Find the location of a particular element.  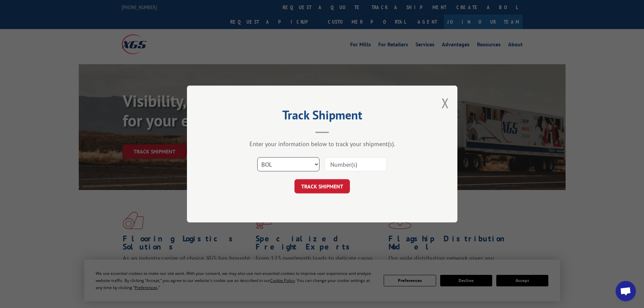

div: Enter your information below to track your shipment(s). is located at coordinates (322, 144).